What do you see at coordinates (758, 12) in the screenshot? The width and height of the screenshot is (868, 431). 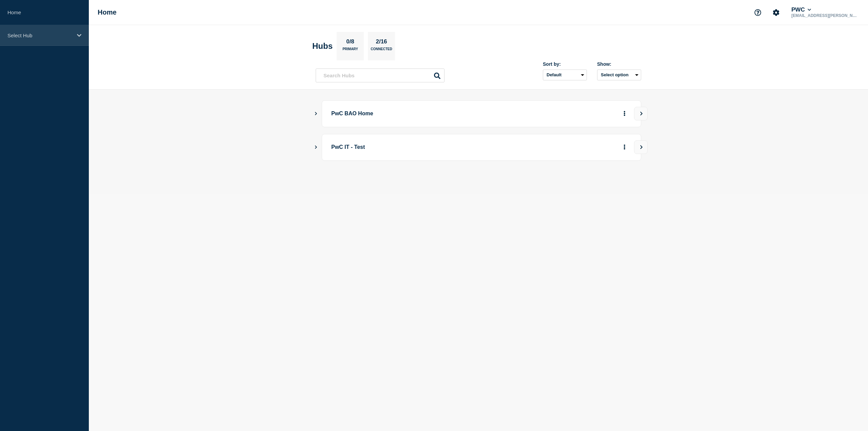 I see `button: Support` at bounding box center [758, 12].